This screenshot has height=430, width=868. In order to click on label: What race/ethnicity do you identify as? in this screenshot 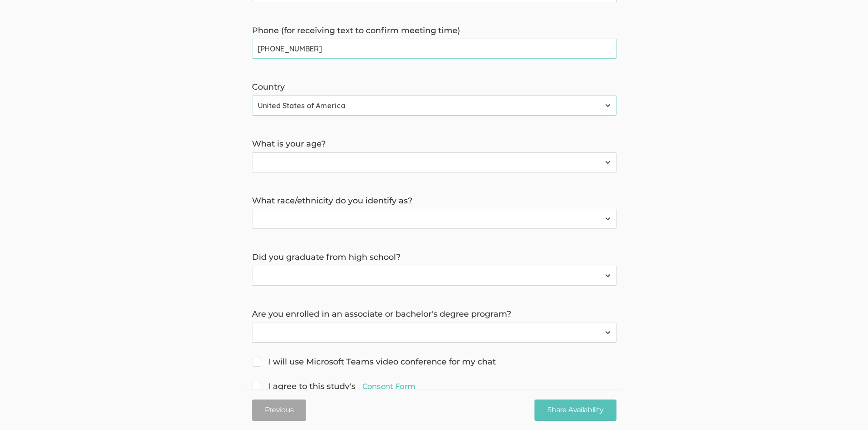, I will do `click(434, 202)`.